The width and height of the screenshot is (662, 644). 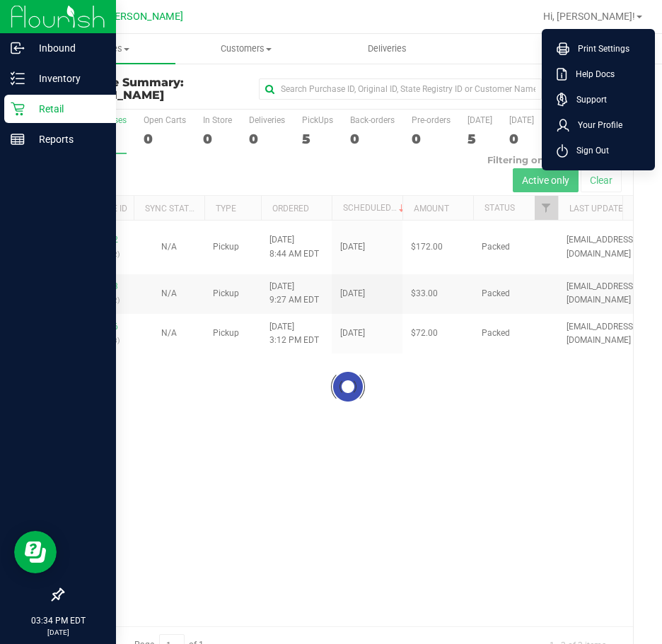 What do you see at coordinates (68, 78) in the screenshot?
I see `p: Inventory` at bounding box center [68, 78].